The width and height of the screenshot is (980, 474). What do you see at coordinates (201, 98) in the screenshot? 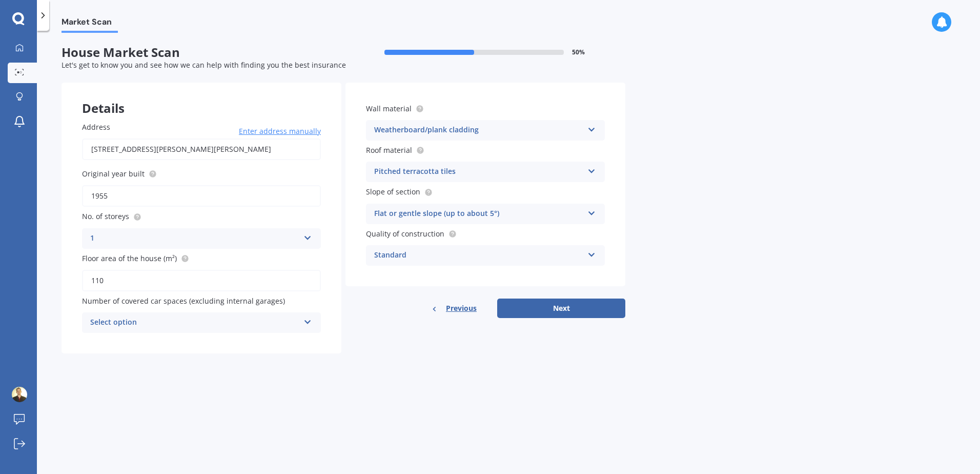
I see `div: Details` at bounding box center [201, 98].